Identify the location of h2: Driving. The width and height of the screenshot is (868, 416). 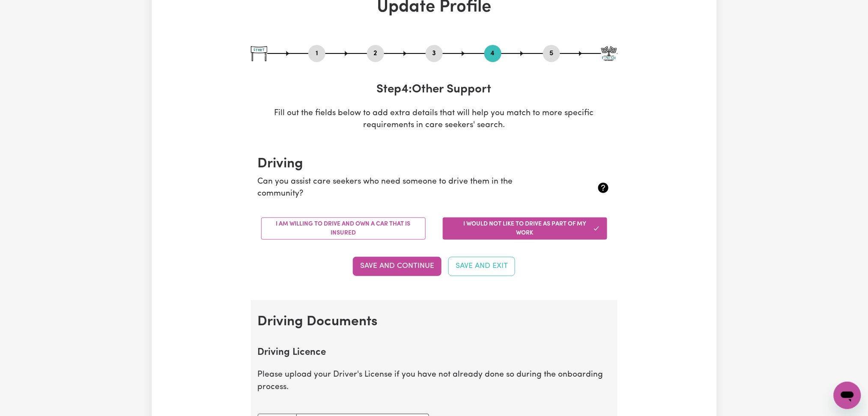
(434, 164).